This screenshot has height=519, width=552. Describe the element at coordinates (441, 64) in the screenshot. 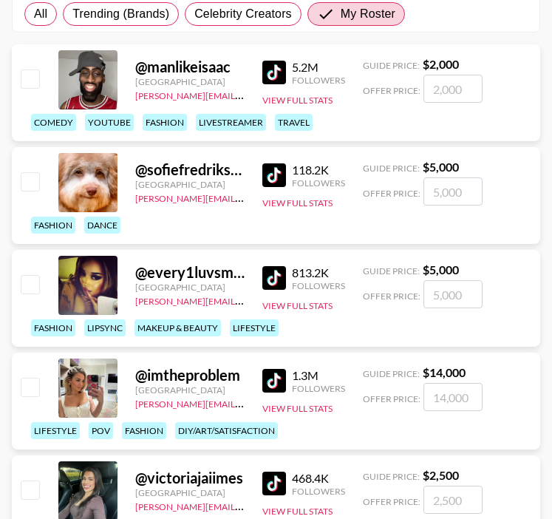

I see `strong: $ 2,000` at that location.